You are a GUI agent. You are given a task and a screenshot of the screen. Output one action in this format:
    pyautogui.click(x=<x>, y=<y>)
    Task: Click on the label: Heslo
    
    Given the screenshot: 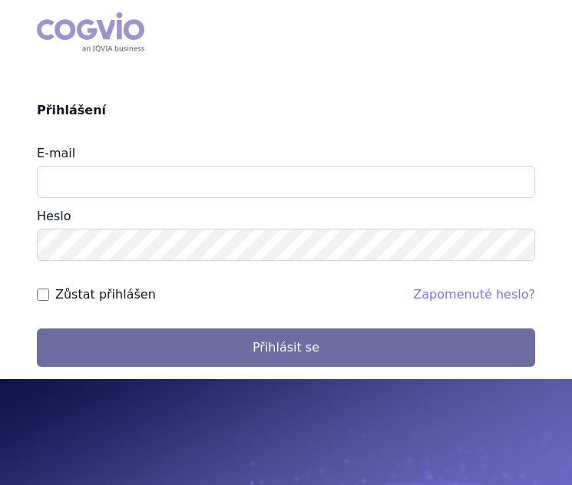 What is the action you would take?
    pyautogui.click(x=54, y=216)
    